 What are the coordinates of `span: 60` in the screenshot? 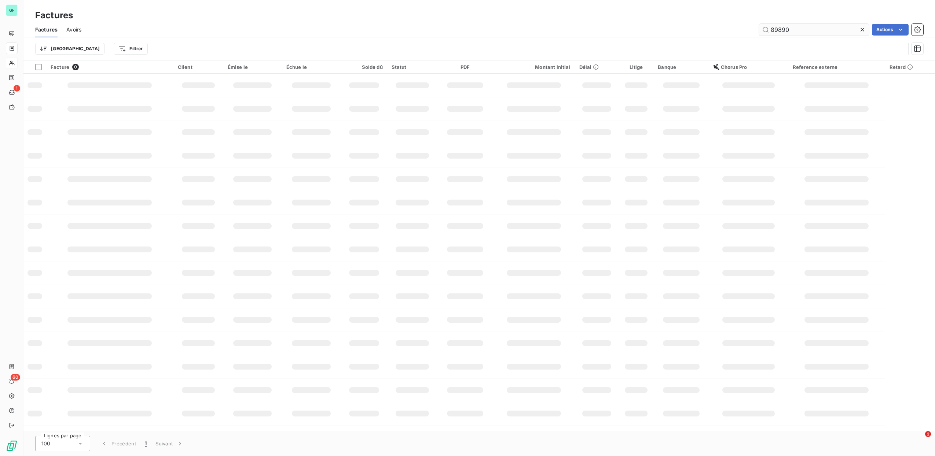 It's located at (15, 378).